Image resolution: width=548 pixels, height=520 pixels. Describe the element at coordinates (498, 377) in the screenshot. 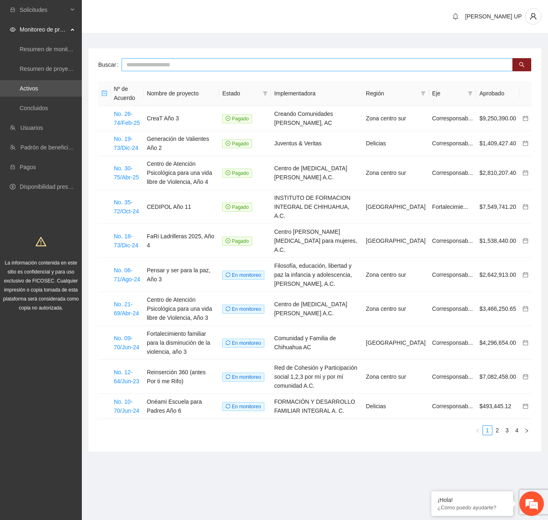

I see `td: $7,082,458.00` at that location.